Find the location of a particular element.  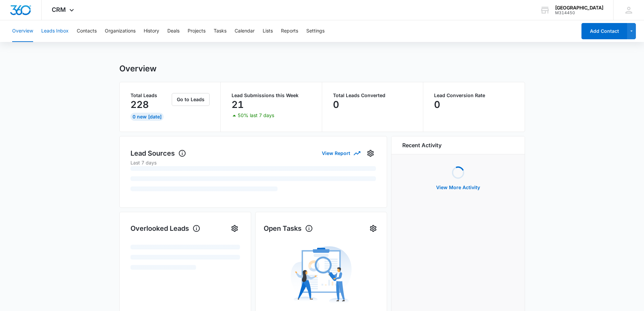

button: Calendar is located at coordinates (244, 31).